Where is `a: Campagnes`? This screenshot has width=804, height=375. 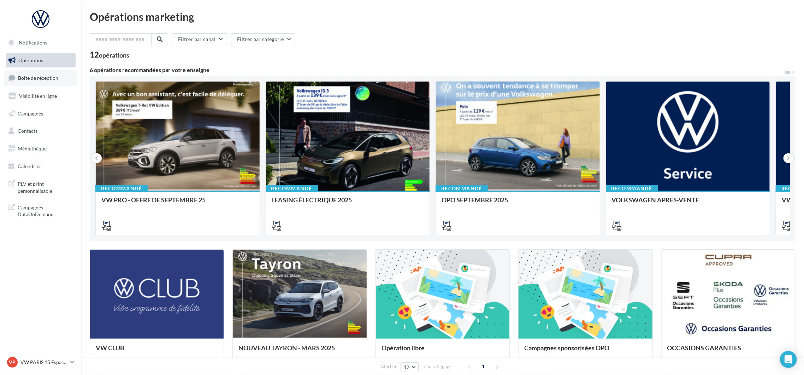 a: Campagnes is located at coordinates (41, 114).